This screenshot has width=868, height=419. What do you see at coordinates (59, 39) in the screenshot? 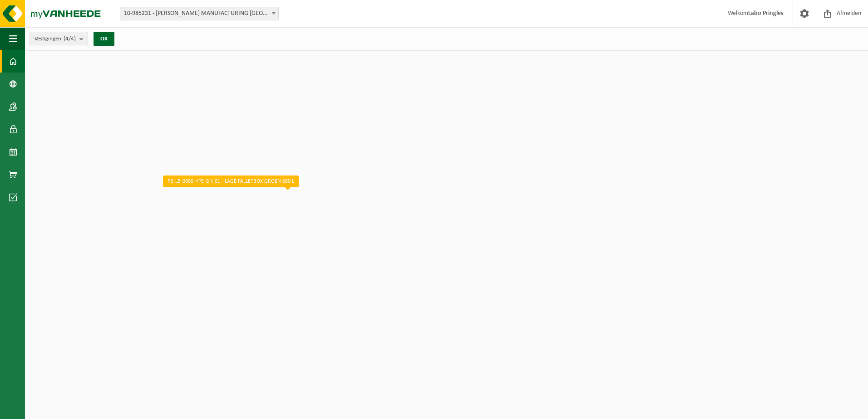
I see `button: Vestigingen(4/4)` at bounding box center [59, 39].